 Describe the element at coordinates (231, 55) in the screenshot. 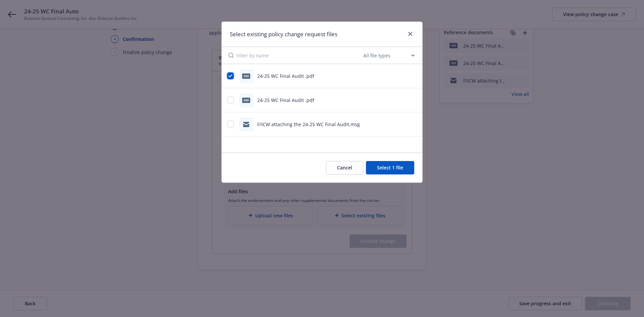

I see `svg: Search` at that location.